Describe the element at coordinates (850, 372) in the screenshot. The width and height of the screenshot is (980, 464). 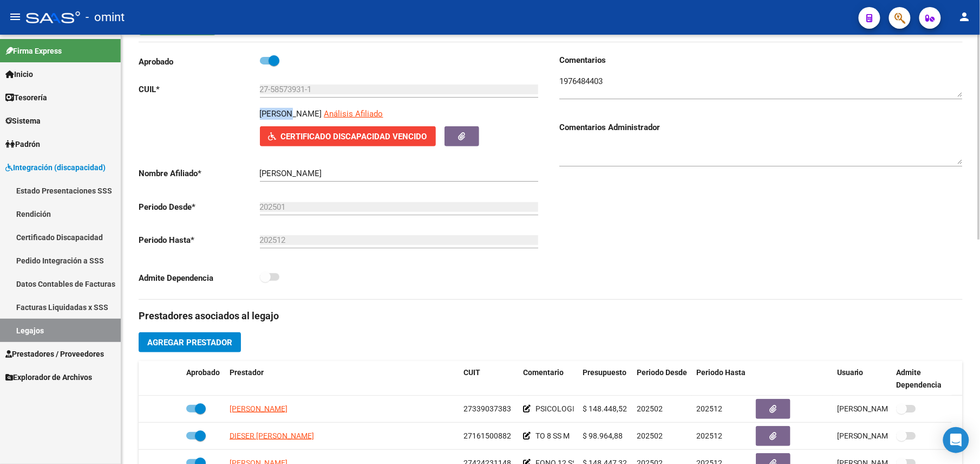
I see `span: Usuario` at that location.